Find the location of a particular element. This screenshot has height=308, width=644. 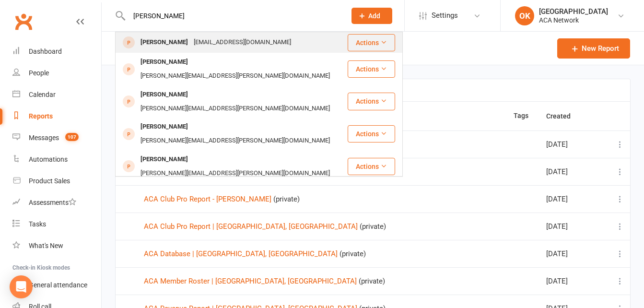

span: Created is located at coordinates (564, 116).